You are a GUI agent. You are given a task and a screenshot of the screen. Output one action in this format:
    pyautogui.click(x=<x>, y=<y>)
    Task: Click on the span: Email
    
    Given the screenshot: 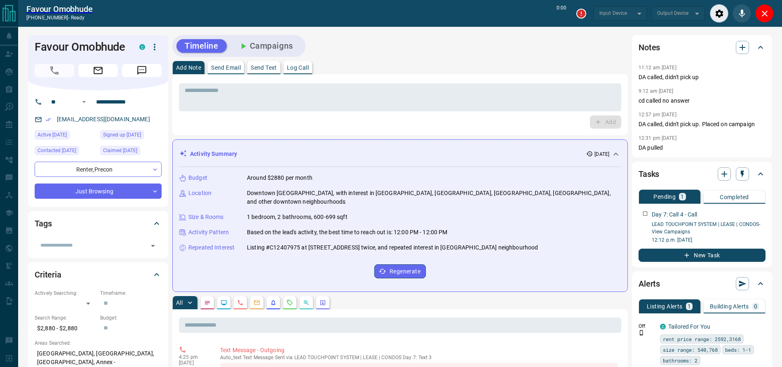 What is the action you would take?
    pyautogui.click(x=98, y=71)
    